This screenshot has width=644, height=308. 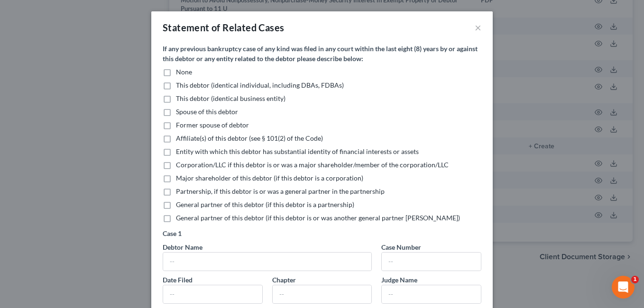 What do you see at coordinates (260, 85) in the screenshot?
I see `span: This debtor (identical individual, including DBAs, FDBAs)` at bounding box center [260, 85].